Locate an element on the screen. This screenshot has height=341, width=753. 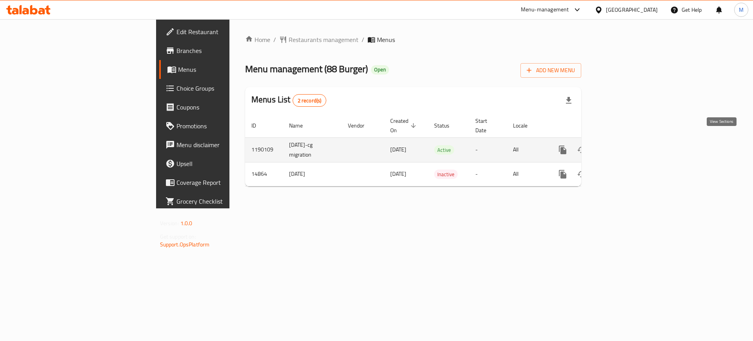
nav: breadcrumb is located at coordinates (413, 40).